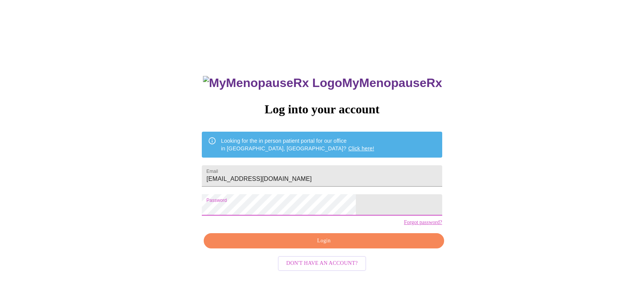  What do you see at coordinates (322, 263) in the screenshot?
I see `span: Don't have an account?` at bounding box center [322, 263].